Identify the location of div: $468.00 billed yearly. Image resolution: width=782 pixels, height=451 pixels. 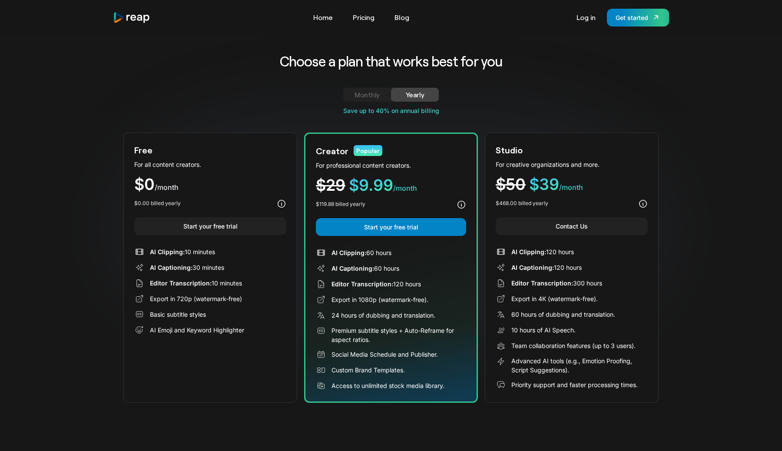
(522, 203).